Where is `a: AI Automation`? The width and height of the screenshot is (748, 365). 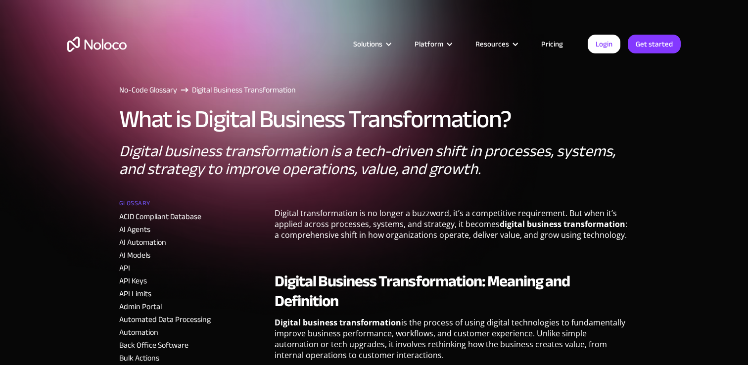 a: AI Automation is located at coordinates (142, 242).